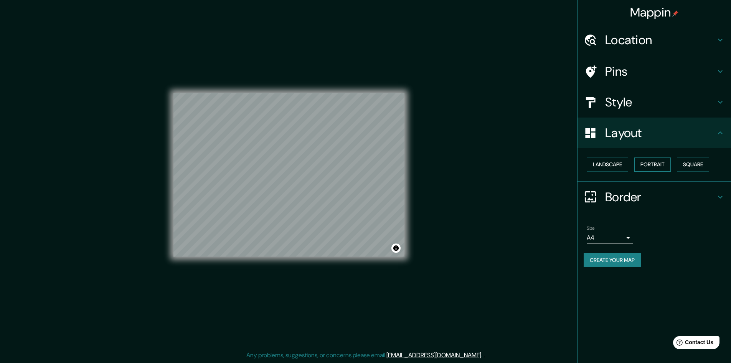 The width and height of the screenshot is (731, 363). Describe the element at coordinates (610, 237) in the screenshot. I see `div: A4` at that location.